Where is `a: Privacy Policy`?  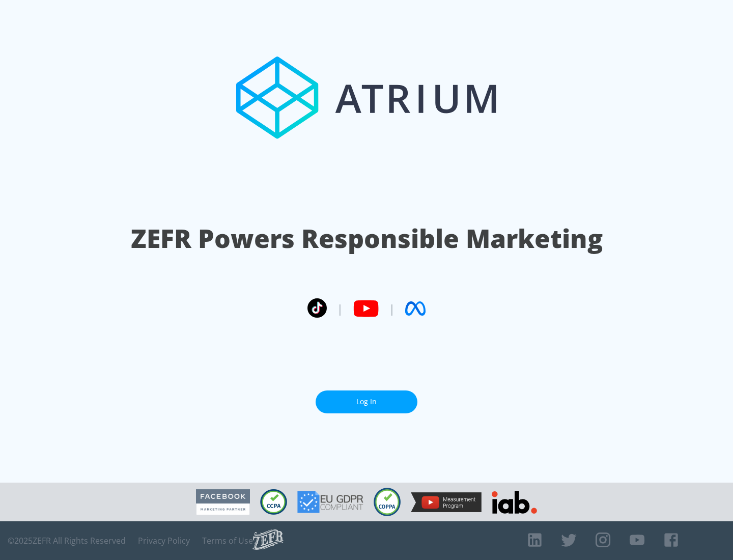 a: Privacy Policy is located at coordinates (164, 540).